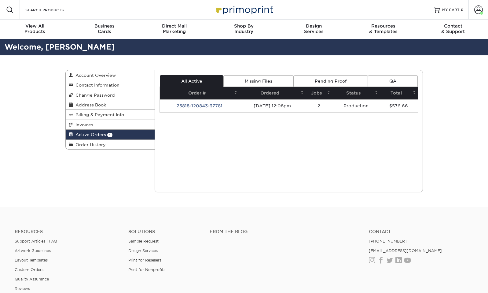 Image resolution: width=488 pixels, height=293 pixels. Describe the element at coordinates (89, 145) in the screenshot. I see `span: Order History` at that location.